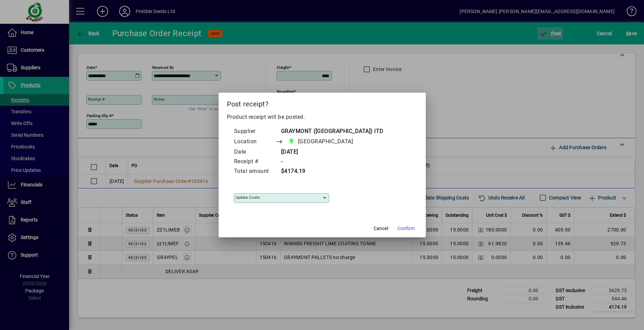  What do you see at coordinates (255, 162) in the screenshot?
I see `td: Receipt #` at bounding box center [255, 162].